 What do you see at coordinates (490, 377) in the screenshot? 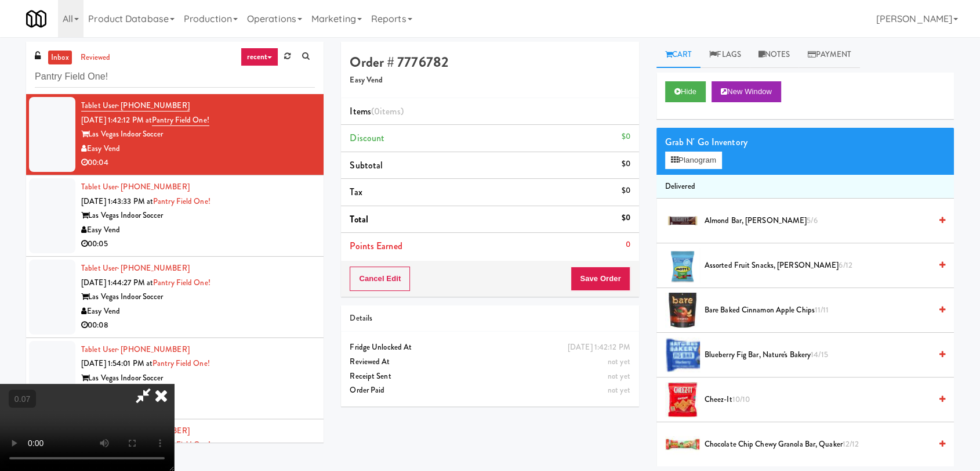
I see `div: Receipt Sent` at bounding box center [490, 377].